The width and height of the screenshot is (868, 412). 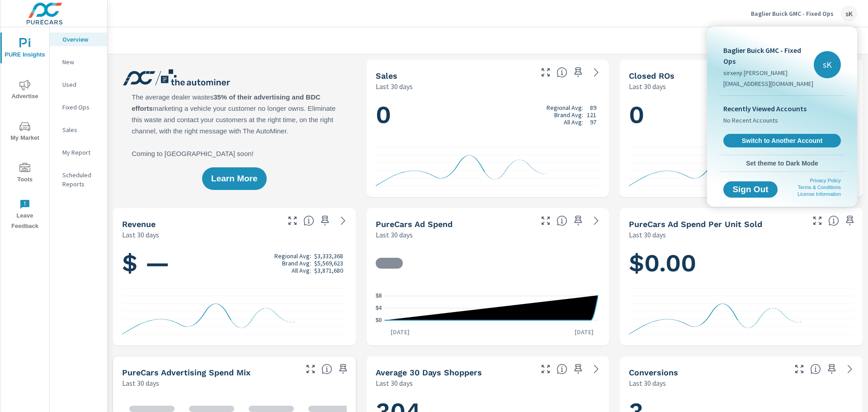 I want to click on a: Privacy Policy, so click(x=825, y=180).